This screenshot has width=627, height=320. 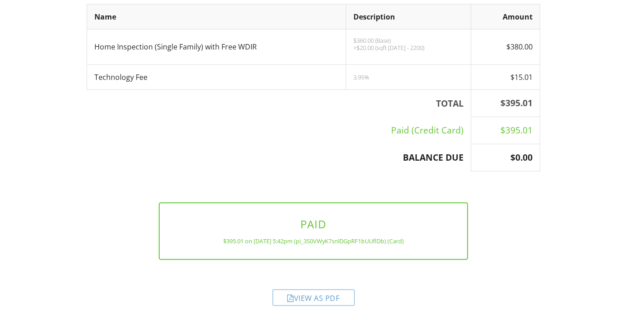 I want to click on a: View as PDF, so click(x=313, y=300).